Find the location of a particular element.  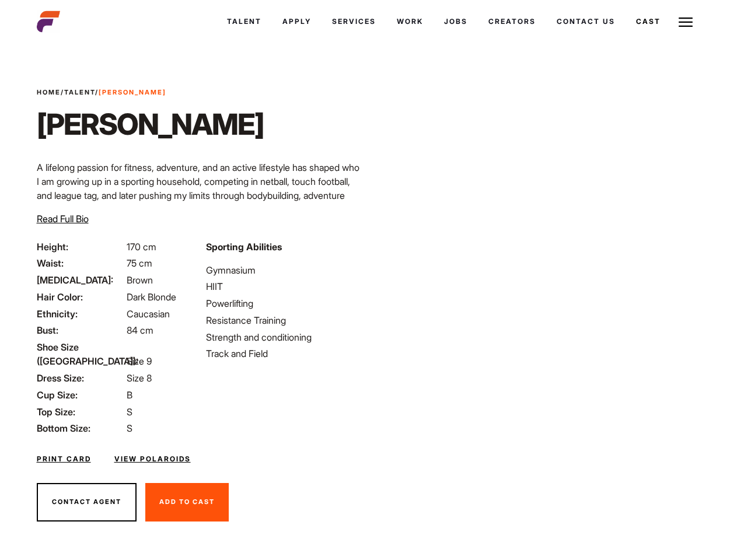

span: Brown is located at coordinates (140, 280).